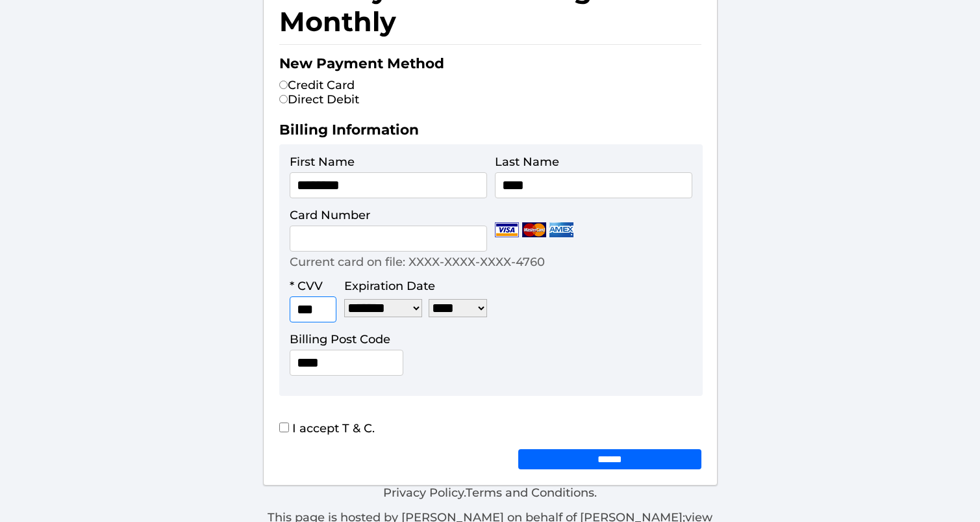  Describe the element at coordinates (526, 162) in the screenshot. I see `label: Last Name` at that location.